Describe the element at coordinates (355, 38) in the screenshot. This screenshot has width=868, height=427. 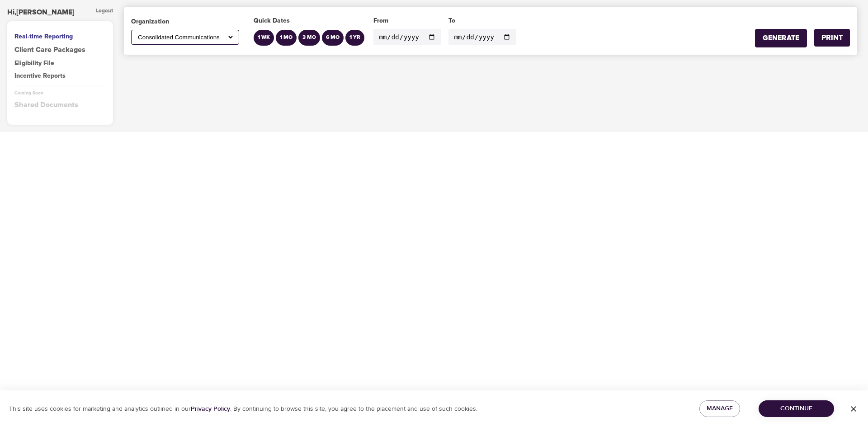
I see `button: 1 YR` at that location.